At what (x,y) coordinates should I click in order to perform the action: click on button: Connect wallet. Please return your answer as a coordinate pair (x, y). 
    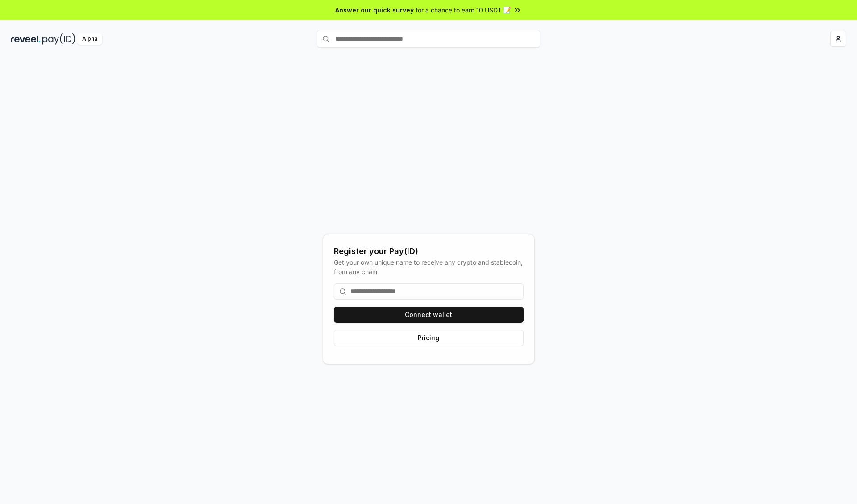
    Looking at the image, I should click on (428, 314).